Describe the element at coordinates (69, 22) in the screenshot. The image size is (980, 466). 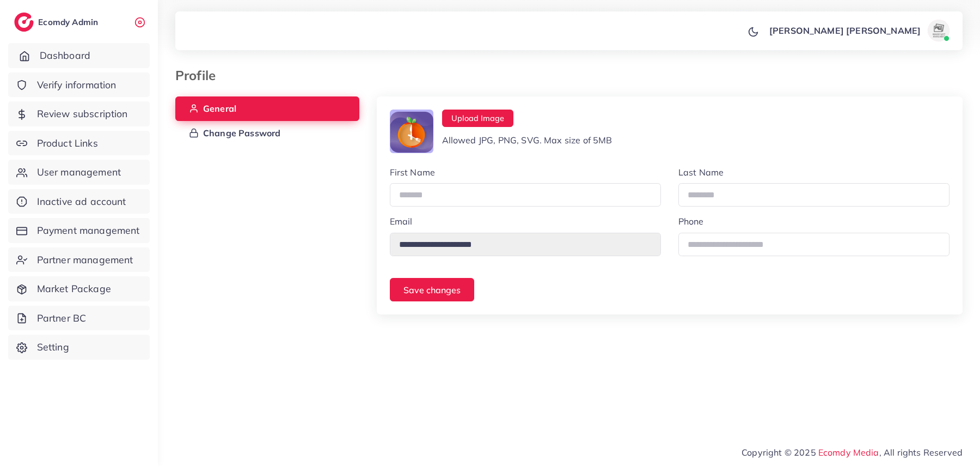
I see `h2: Ecomdy Admin` at that location.